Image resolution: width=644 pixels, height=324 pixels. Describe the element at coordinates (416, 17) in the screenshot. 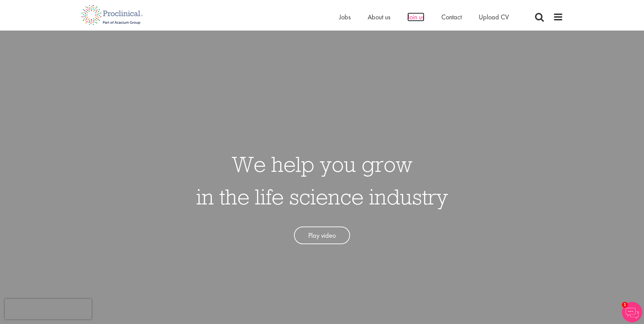

I see `a: Join us` at that location.